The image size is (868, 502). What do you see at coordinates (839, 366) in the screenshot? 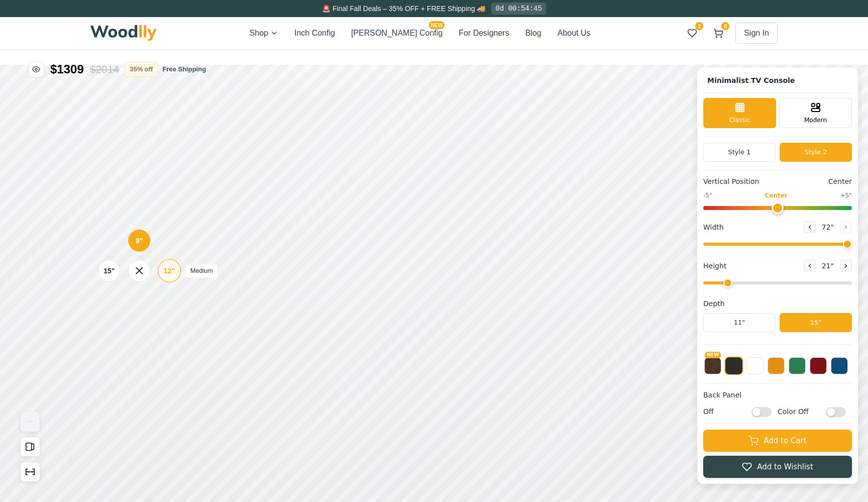
I see `button: Blue` at bounding box center [839, 366].